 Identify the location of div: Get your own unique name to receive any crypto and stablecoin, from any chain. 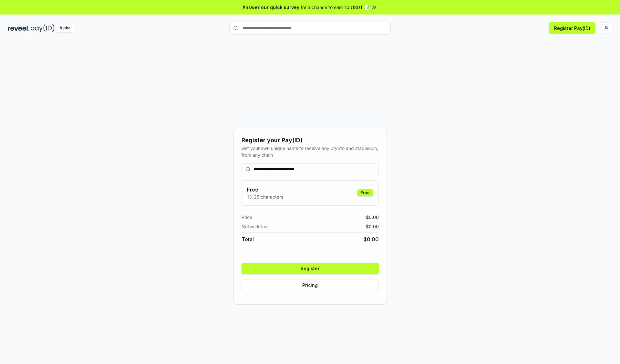
(310, 152).